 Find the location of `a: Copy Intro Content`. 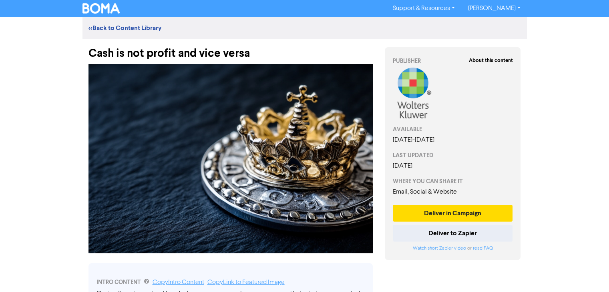

a: Copy Intro Content is located at coordinates (178, 283).